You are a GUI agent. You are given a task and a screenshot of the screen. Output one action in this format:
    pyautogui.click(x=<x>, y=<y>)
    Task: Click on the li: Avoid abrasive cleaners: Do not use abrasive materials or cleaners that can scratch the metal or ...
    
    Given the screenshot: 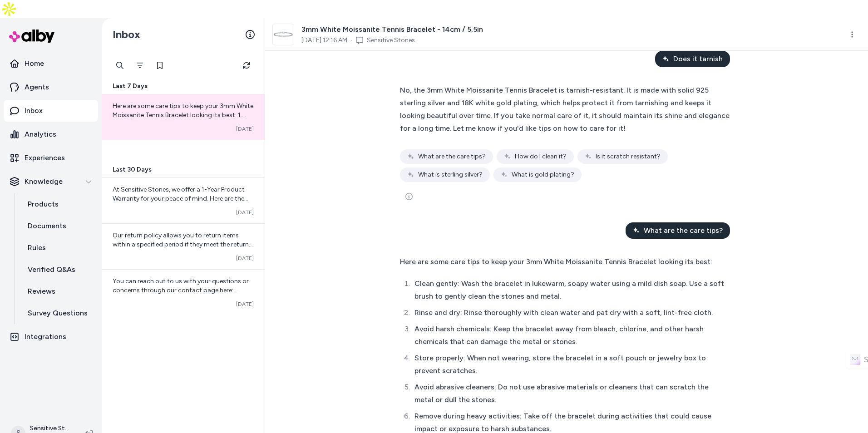 What is the action you would take?
    pyautogui.click(x=568, y=393)
    